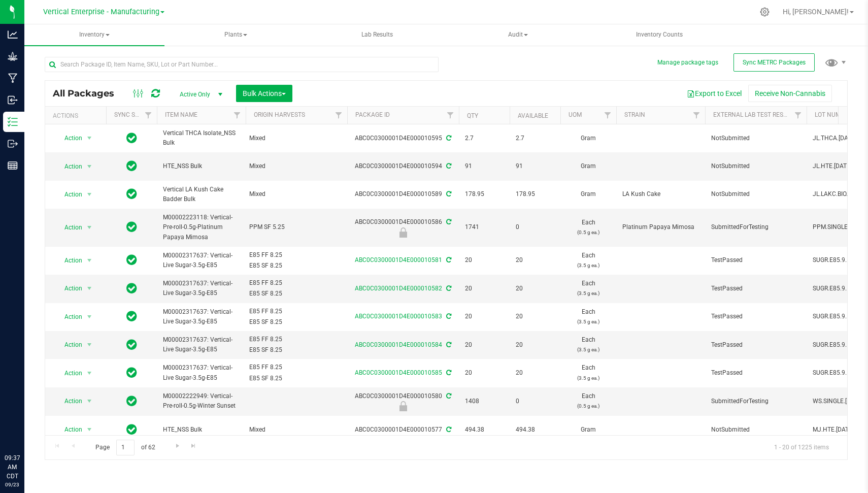 The width and height of the screenshot is (868, 493). Describe the element at coordinates (634, 115) in the screenshot. I see `a: Strain` at that location.